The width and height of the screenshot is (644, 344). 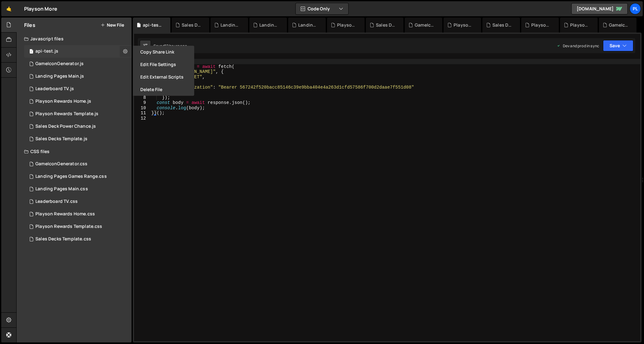 What do you see at coordinates (142, 119) in the screenshot?
I see `div: 12` at bounding box center [142, 119].